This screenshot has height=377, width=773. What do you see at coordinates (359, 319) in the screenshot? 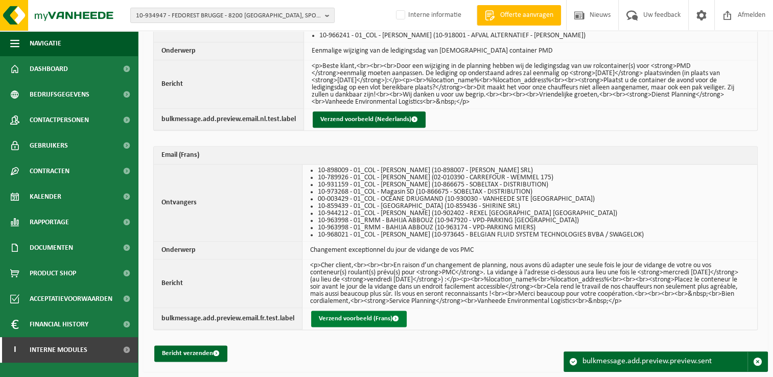
I see `button: Verzend voorbeeld (Frans)` at bounding box center [359, 319].